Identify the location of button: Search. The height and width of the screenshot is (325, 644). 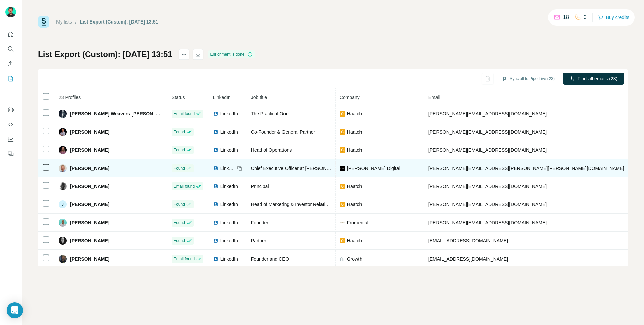
(11, 49).